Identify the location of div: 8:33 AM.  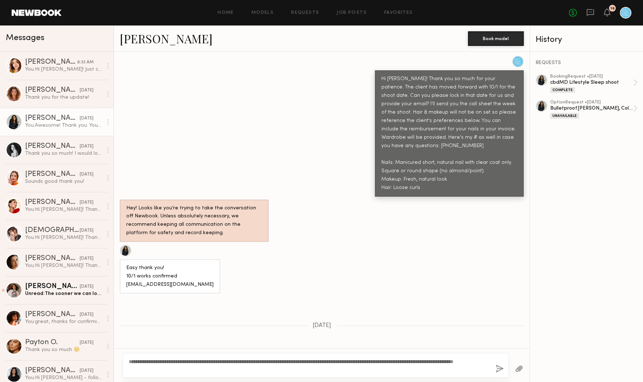
(85, 62).